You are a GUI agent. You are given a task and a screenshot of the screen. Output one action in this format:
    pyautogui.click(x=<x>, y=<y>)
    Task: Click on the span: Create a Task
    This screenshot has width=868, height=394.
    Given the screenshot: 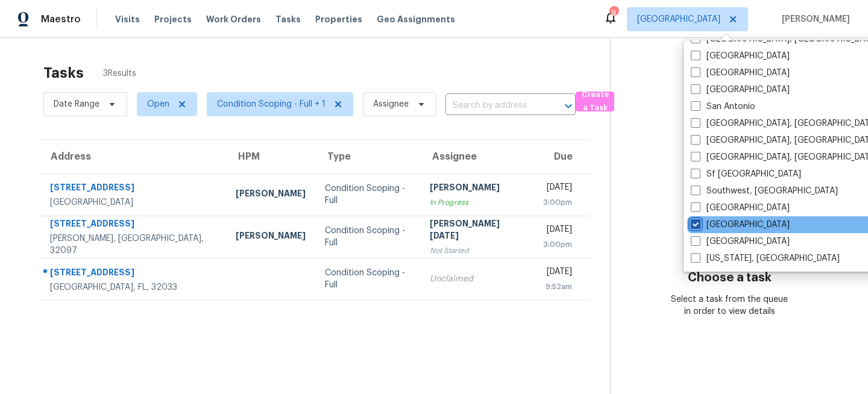 What is the action you would take?
    pyautogui.click(x=595, y=102)
    